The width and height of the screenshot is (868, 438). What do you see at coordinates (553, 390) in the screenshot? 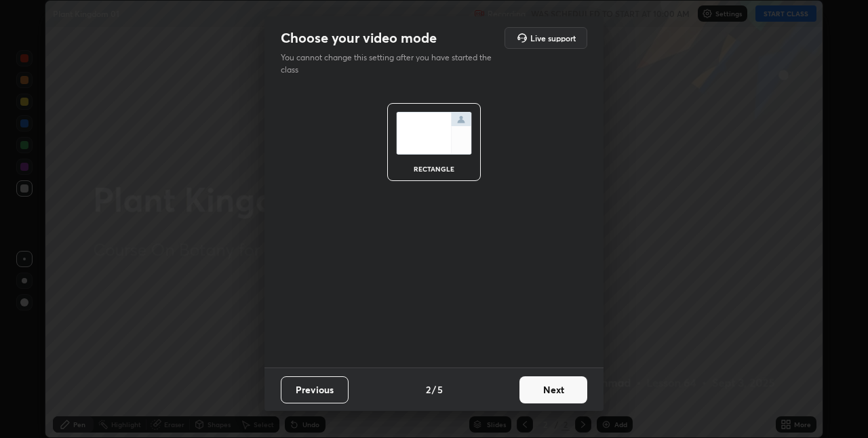
I see `button: Next` at bounding box center [553, 390].